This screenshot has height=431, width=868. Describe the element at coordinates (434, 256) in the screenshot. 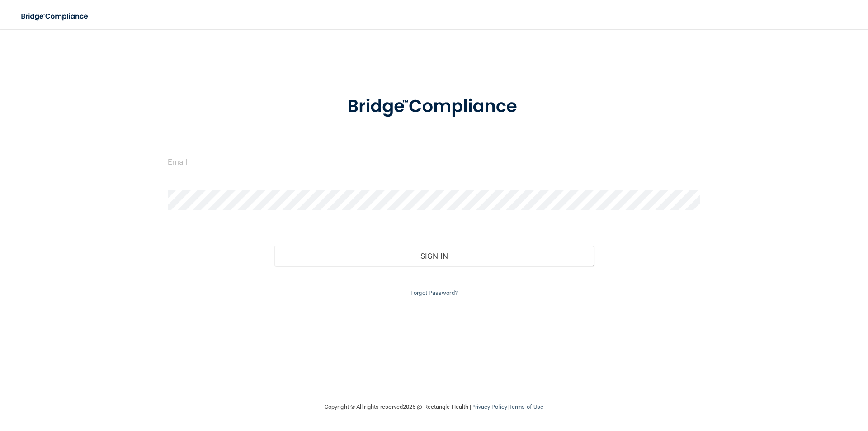

I see `button: Sign In` at that location.